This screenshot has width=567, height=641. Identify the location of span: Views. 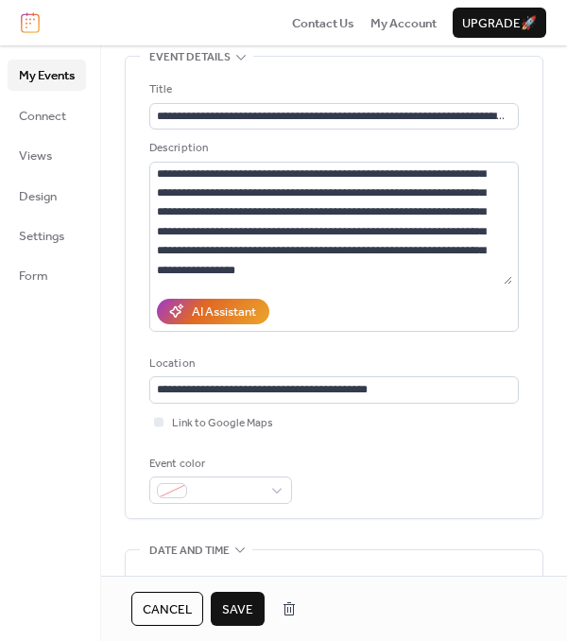
(35, 156).